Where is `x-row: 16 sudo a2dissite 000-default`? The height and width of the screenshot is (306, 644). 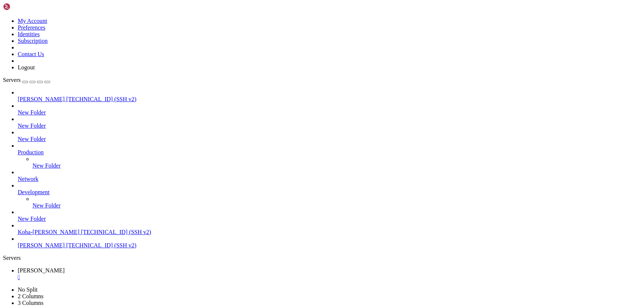 x-row: 16 sudo a2dissite 000-default is located at coordinates (276, 25).